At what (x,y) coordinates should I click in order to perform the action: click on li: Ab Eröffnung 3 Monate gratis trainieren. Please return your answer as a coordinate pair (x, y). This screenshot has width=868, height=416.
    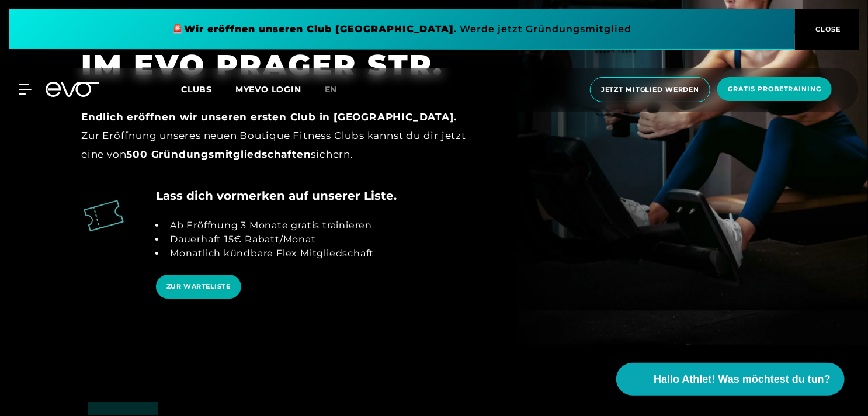
    Looking at the image, I should click on (269, 225).